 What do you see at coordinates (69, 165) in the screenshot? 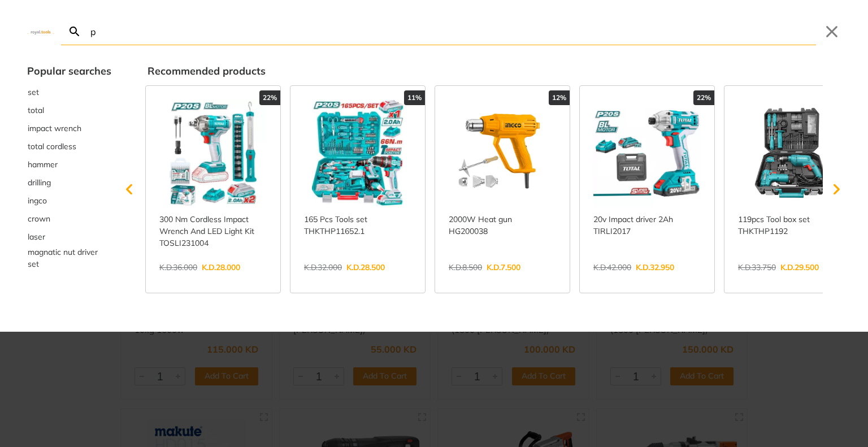
I see `button: Select suggestion: hammer` at bounding box center [69, 165].